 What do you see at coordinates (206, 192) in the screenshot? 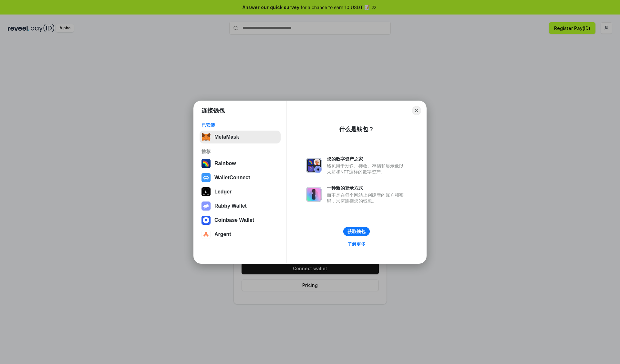
I see `img: svg+xml,%3Csvg%20xmlns%3D%22http%3A%2F%2Fwww.w3.org%2F2000%2Fsvg%22%20width%3D%2228%22%20height%3...` at bounding box center [206, 192].